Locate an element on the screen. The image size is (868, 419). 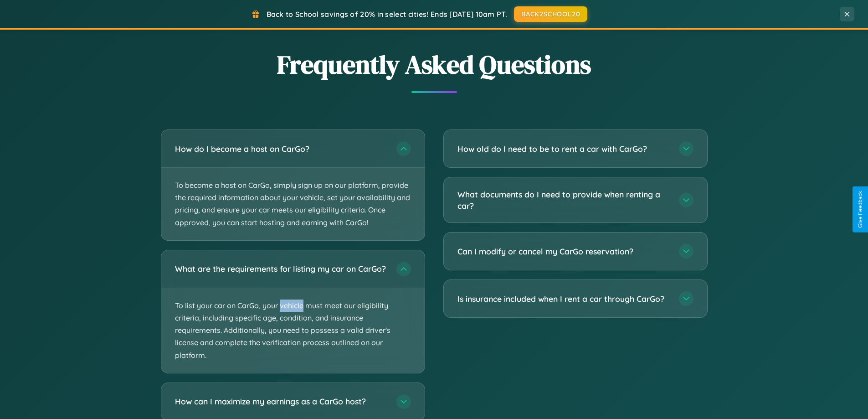
p: To list your car on CarGo, your vehicle must meet our eligibility criteria, including specific ag... is located at coordinates (293, 331).